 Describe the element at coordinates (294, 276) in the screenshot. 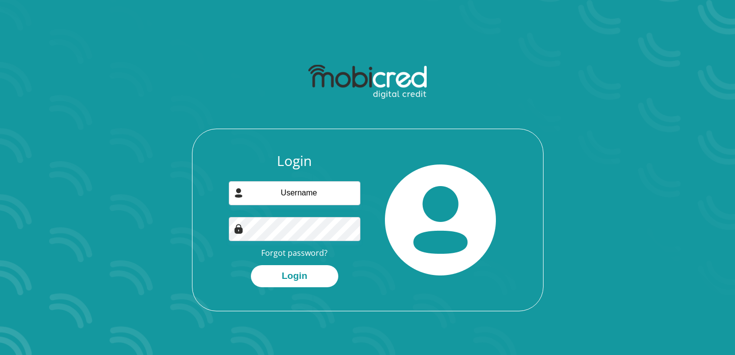

I see `button: Login` at that location.